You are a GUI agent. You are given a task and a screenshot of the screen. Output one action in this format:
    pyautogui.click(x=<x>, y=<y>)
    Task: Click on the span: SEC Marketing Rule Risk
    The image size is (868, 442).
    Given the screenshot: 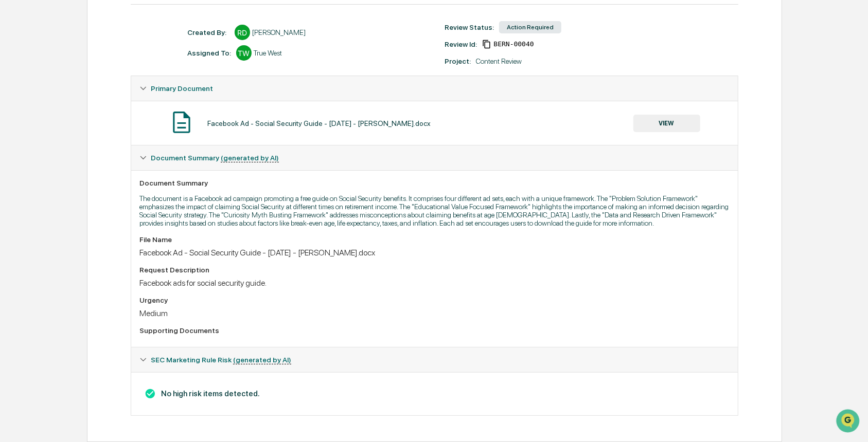 What is the action you would take?
    pyautogui.click(x=221, y=360)
    